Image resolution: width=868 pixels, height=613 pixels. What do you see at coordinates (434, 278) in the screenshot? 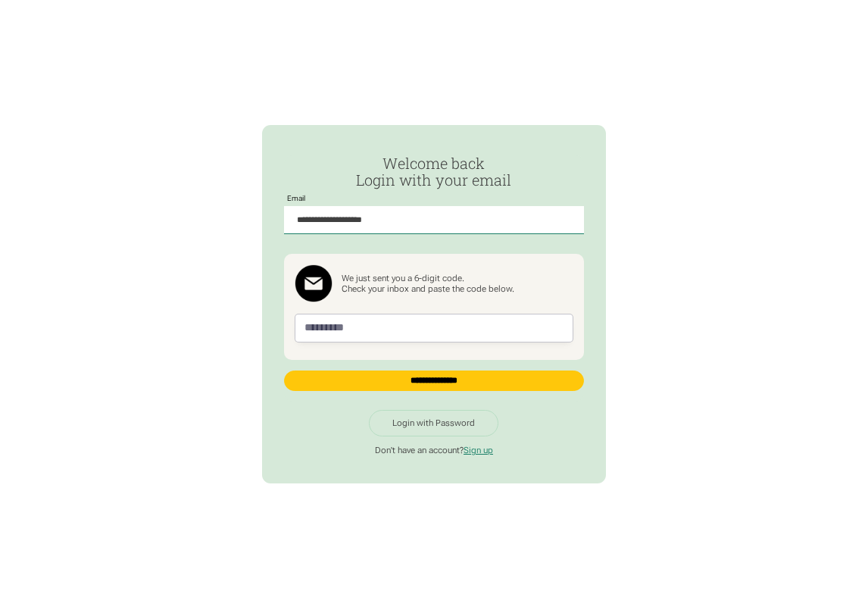
I see `form: Passwordless Login` at bounding box center [434, 278].